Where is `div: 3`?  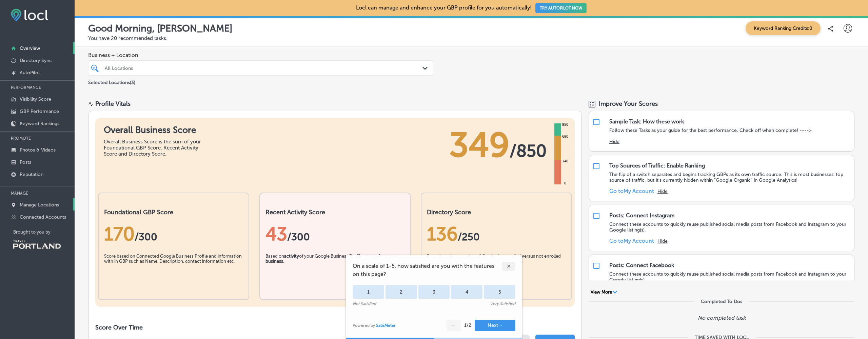 div: 3 is located at coordinates (434, 292).